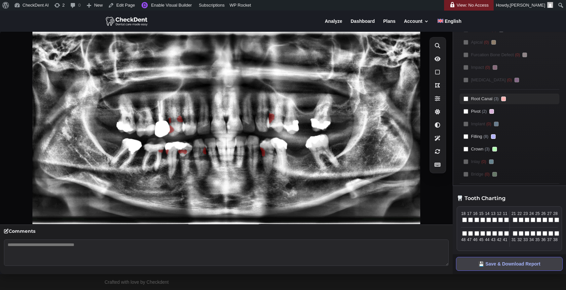 Image resolution: width=566 pixels, height=290 pixels. What do you see at coordinates (509, 55) in the screenshot?
I see `label: Furcation Bone Defect` at bounding box center [509, 55].